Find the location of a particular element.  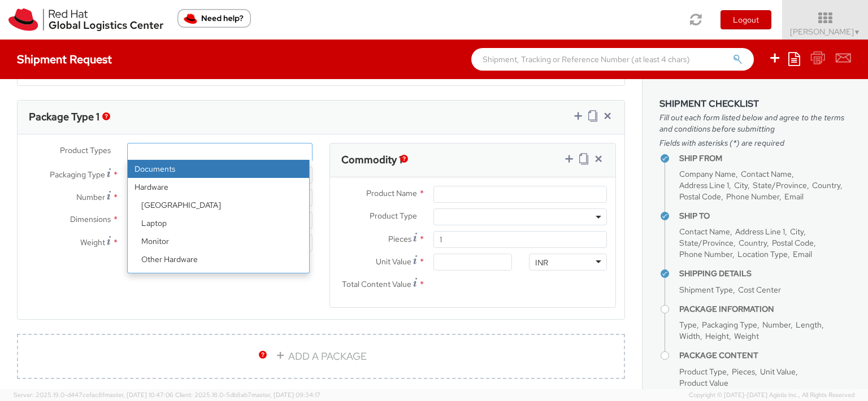

li: Monitor is located at coordinates (221, 241).